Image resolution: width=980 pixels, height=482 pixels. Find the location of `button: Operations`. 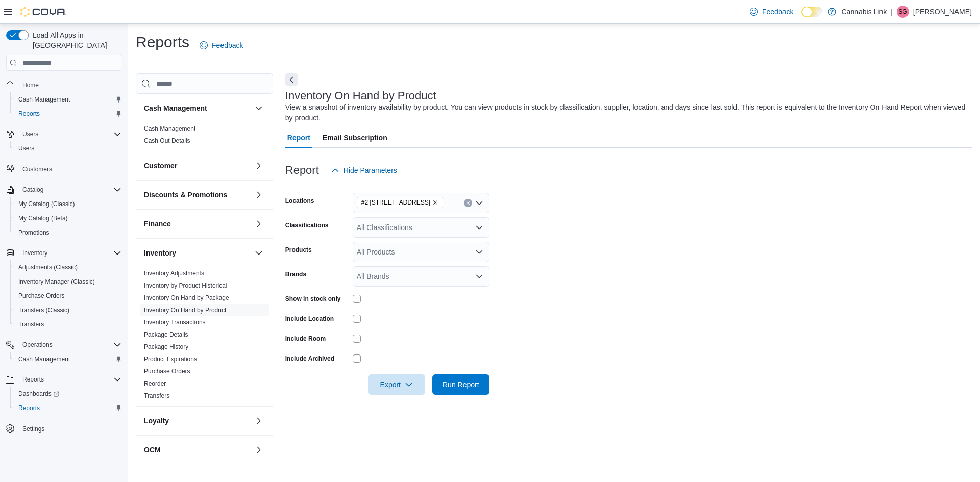

button: Operations is located at coordinates (37, 344).